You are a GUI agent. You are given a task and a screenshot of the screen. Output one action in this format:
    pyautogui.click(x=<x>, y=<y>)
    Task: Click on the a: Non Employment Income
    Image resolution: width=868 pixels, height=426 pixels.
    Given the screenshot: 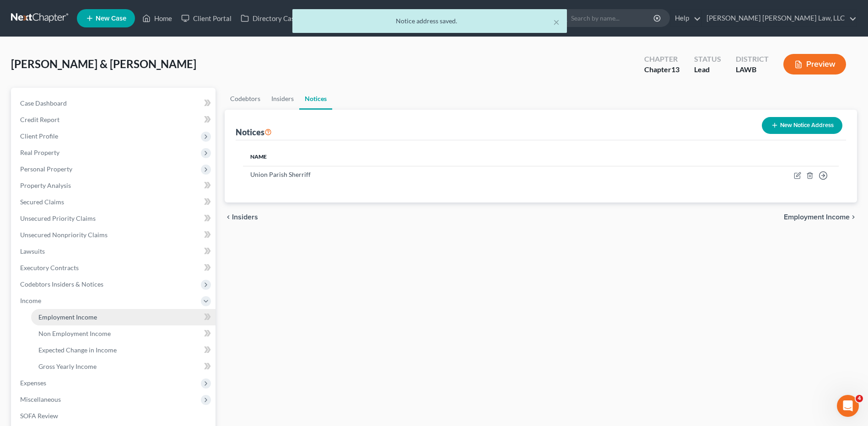 What is the action you would take?
    pyautogui.click(x=123, y=334)
    